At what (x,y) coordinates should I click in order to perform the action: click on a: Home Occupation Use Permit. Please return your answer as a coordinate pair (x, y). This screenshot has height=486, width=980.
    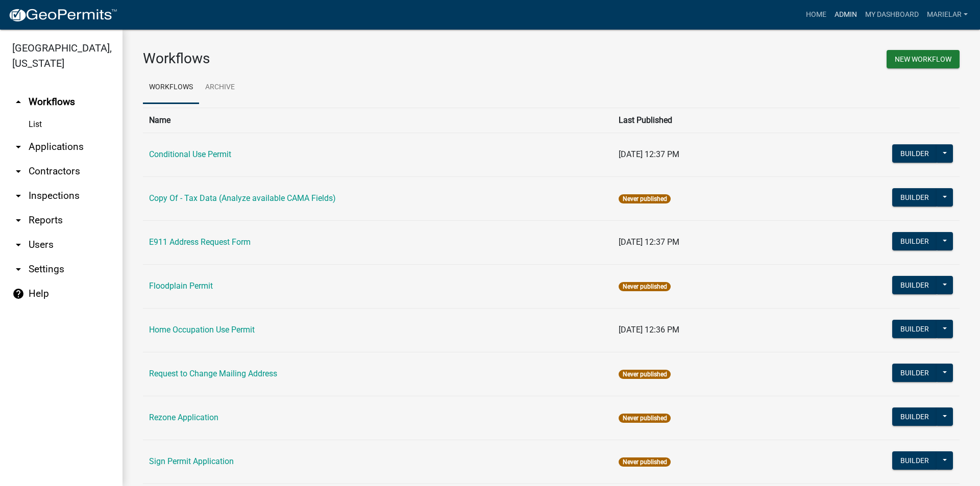
    Looking at the image, I should click on (201, 329).